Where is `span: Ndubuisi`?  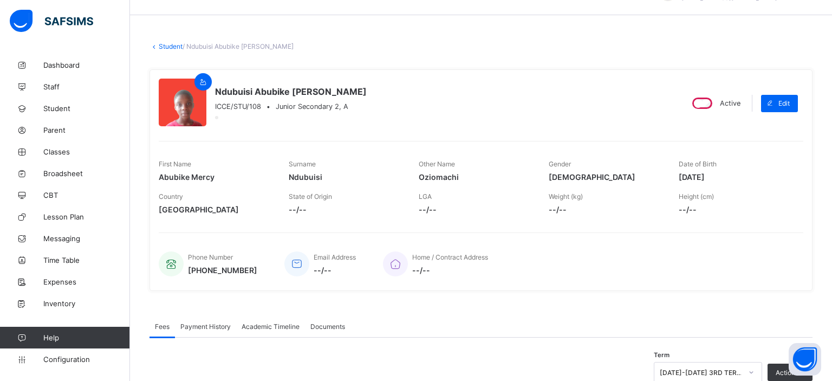
span: Ndubuisi is located at coordinates (345, 177).